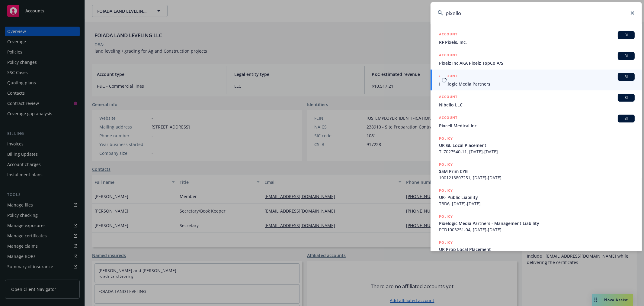 The image size is (644, 306). Describe the element at coordinates (537, 59) in the screenshot. I see `a: ACCOUNTBIPixelz Inc AKA Pixelz TopCo A/S` at that location.